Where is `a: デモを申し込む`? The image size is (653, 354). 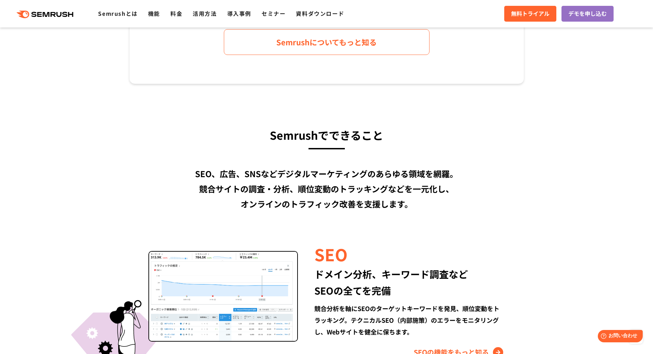 a: デモを申し込む is located at coordinates (588, 14).